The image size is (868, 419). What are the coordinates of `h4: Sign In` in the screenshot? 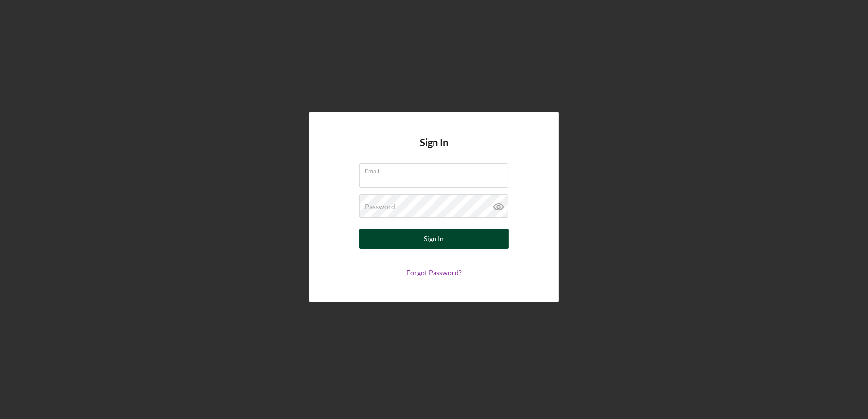 It's located at (434, 150).